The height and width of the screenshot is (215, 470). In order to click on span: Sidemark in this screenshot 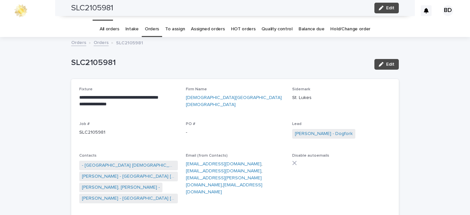, I will do `click(301, 89)`.